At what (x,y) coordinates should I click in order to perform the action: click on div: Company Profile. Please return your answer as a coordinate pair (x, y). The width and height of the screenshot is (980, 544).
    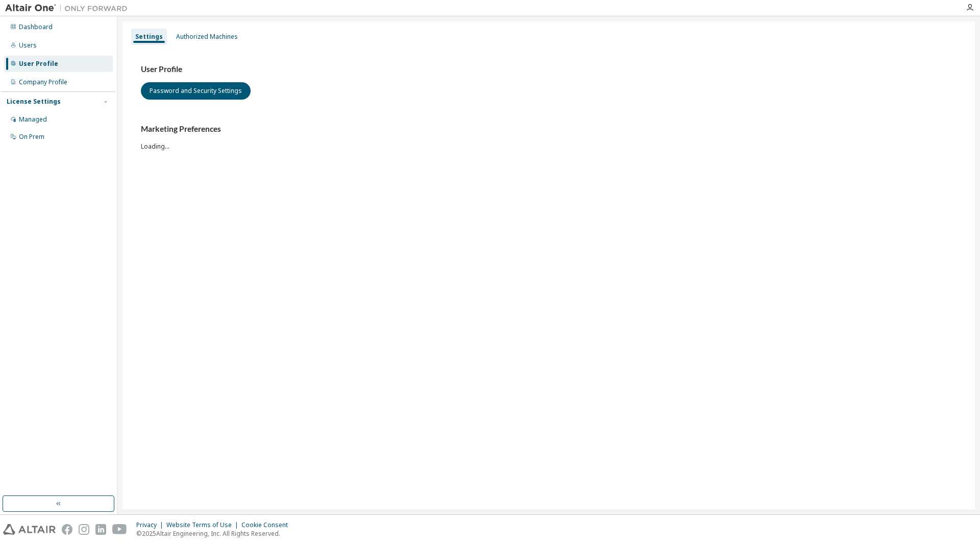
    Looking at the image, I should click on (43, 82).